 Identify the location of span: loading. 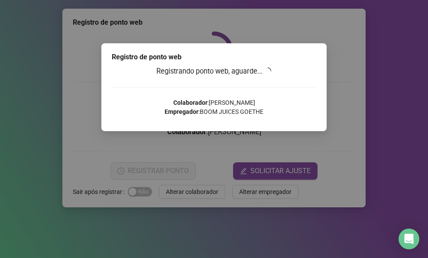
(268, 71).